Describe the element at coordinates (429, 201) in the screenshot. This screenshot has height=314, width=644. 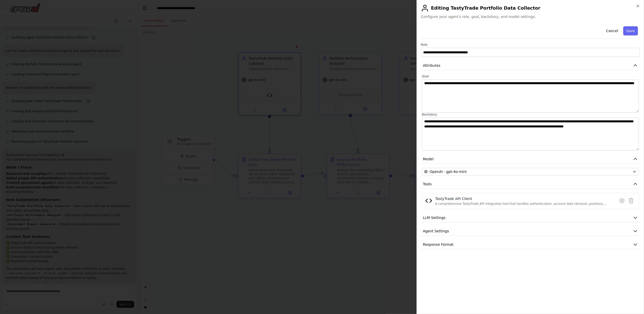
I see `img: TastyTrade API Client` at that location.